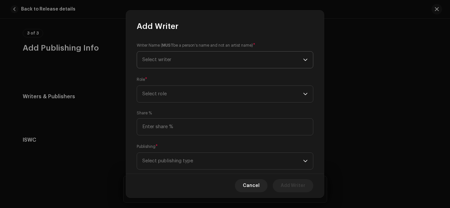 The image size is (450, 208). I want to click on small: Role, so click(141, 80).